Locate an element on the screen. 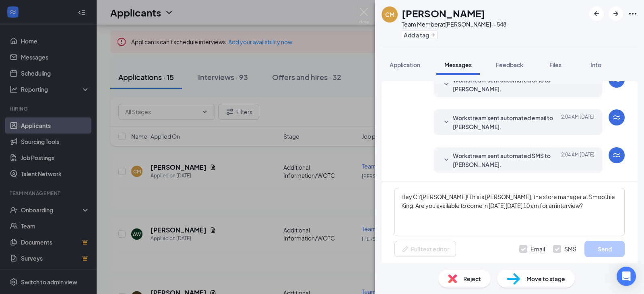 This screenshot has width=644, height=294. svg: Pen is located at coordinates (405, 249).